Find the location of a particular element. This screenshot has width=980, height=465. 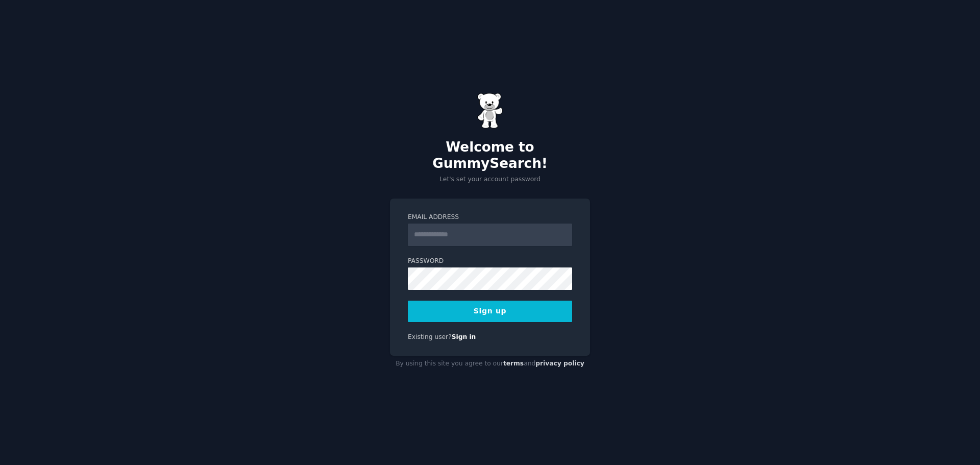

a: Sign in is located at coordinates (464, 337).